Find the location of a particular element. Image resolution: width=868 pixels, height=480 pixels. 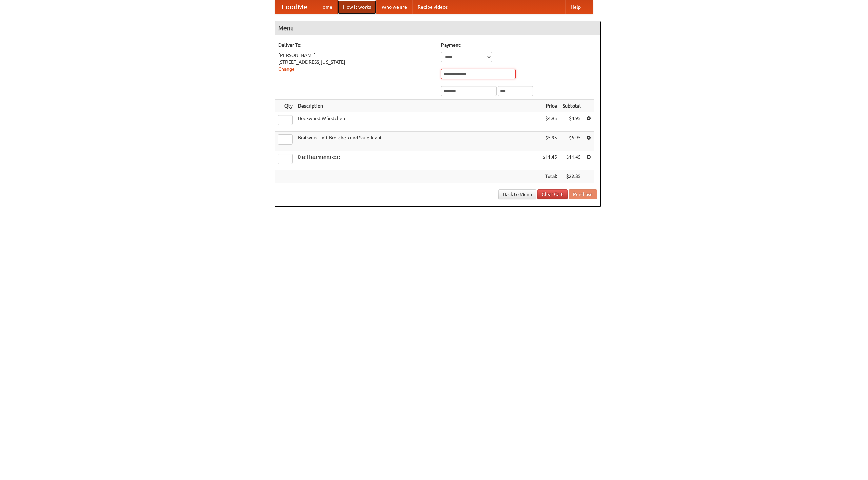

a: Back to Menu is located at coordinates (518, 194).